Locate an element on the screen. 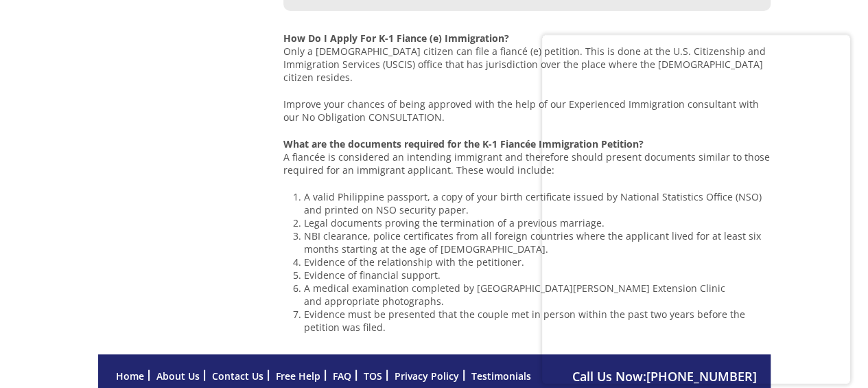 The height and width of the screenshot is (388, 868). a: Free Help is located at coordinates (298, 375).